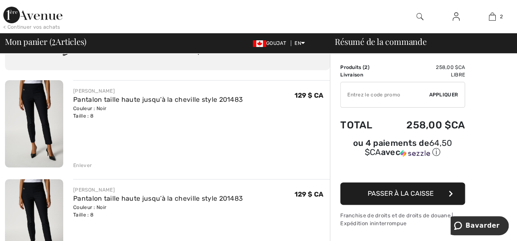 Image resolution: width=517 pixels, height=241 pixels. What do you see at coordinates (32, 10) in the screenshot?
I see `span: Bavarder` at bounding box center [32, 10].